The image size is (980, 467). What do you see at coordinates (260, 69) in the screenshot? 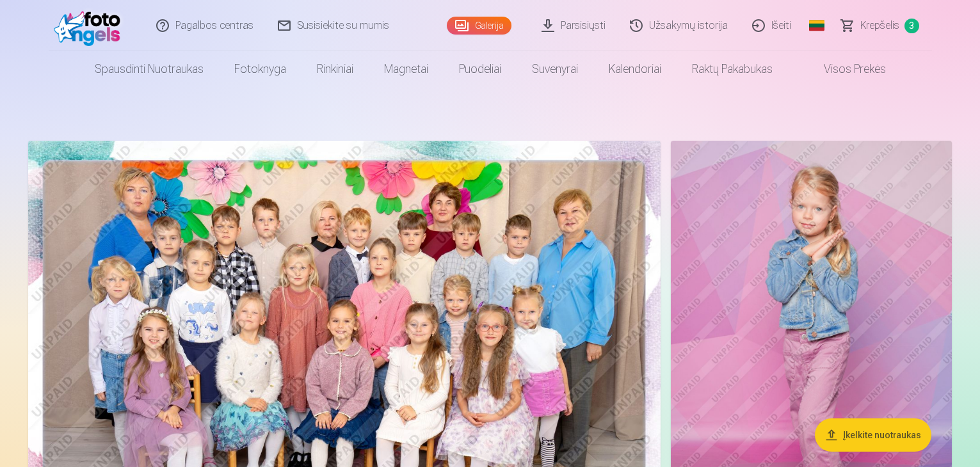
I see `a: Fotoknyga` at bounding box center [260, 69].